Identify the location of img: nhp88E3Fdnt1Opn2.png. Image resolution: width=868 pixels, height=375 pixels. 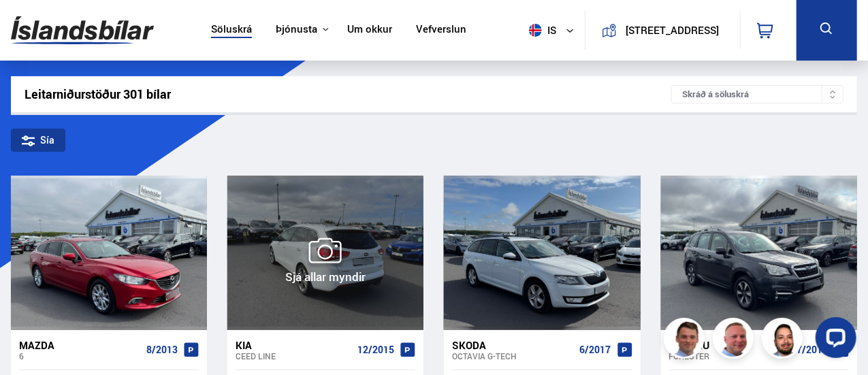
(784, 340).